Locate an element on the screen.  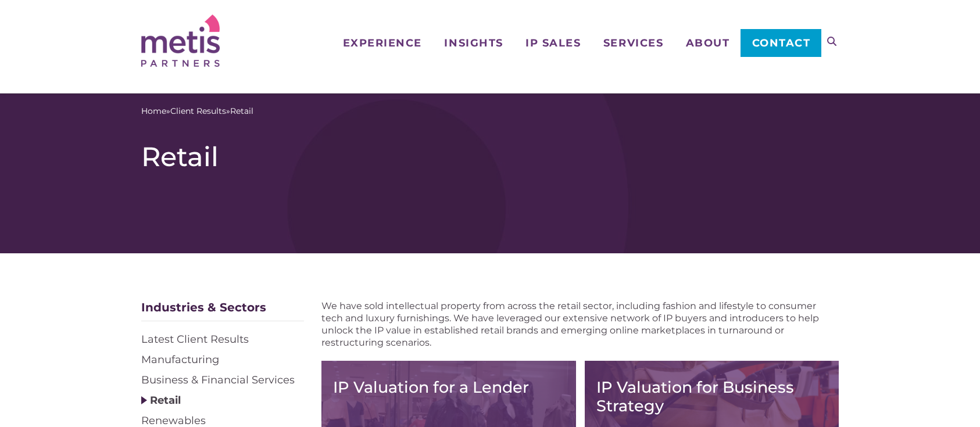
a: Retail is located at coordinates (165, 401).